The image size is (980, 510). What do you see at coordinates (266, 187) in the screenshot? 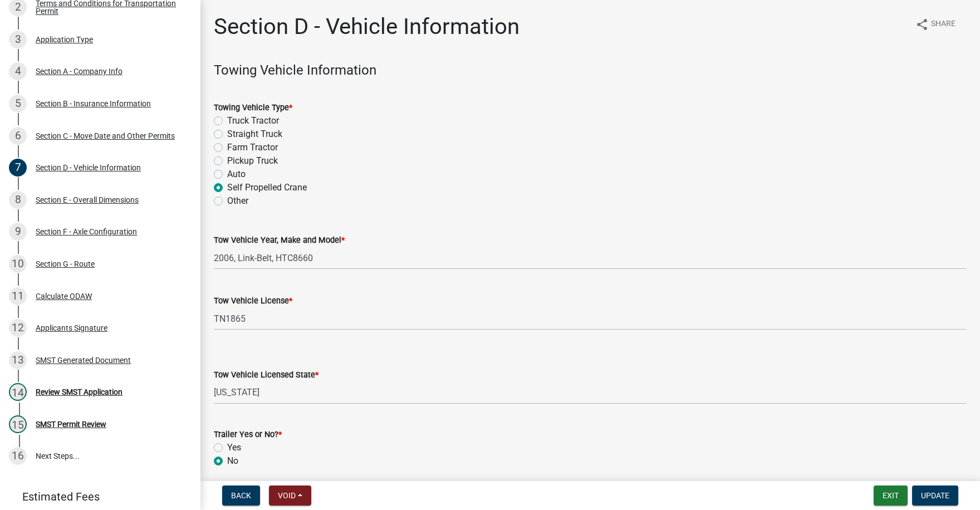
I see `label: Self Propelled Crane` at bounding box center [266, 187].